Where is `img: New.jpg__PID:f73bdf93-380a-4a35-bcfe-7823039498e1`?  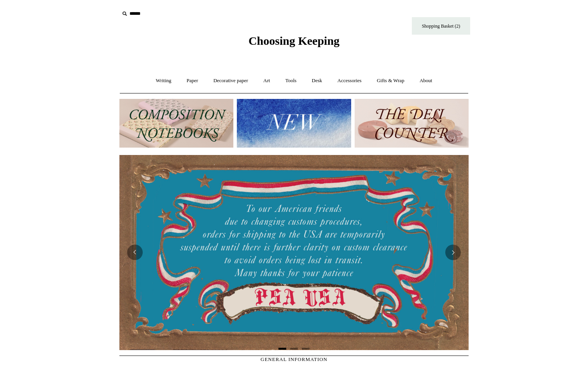
img: New.jpg__PID:f73bdf93-380a-4a35-bcfe-7823039498e1 is located at coordinates (294, 123).